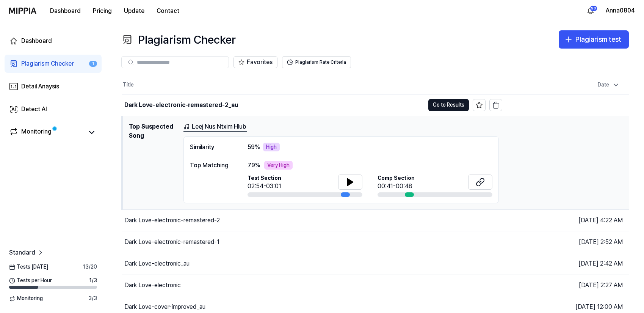  Describe the element at coordinates (591, 10) in the screenshot. I see `img: 알림` at that location.